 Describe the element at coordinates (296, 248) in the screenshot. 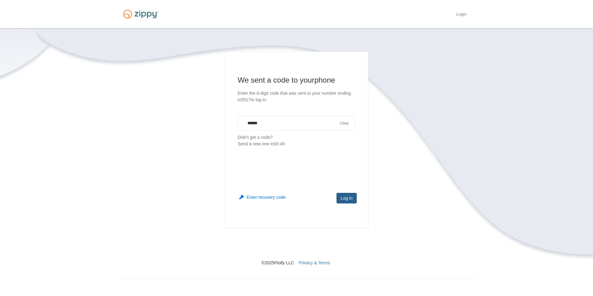

I see `nav: © 2025 Floify LLC` at that location.